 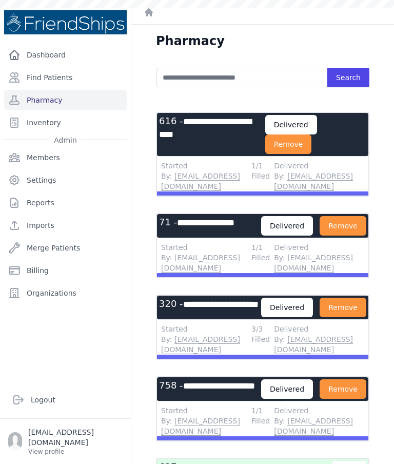 I want to click on a: Imports, so click(x=65, y=225).